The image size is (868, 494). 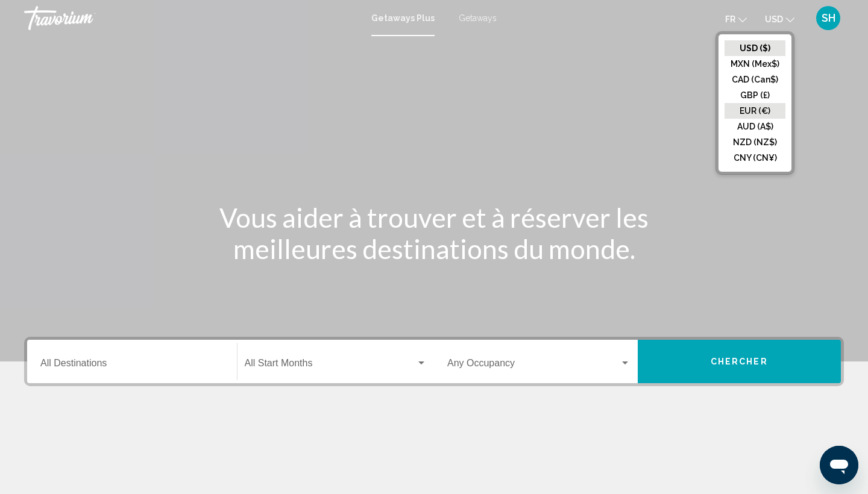 I want to click on span: USD, so click(x=774, y=20).